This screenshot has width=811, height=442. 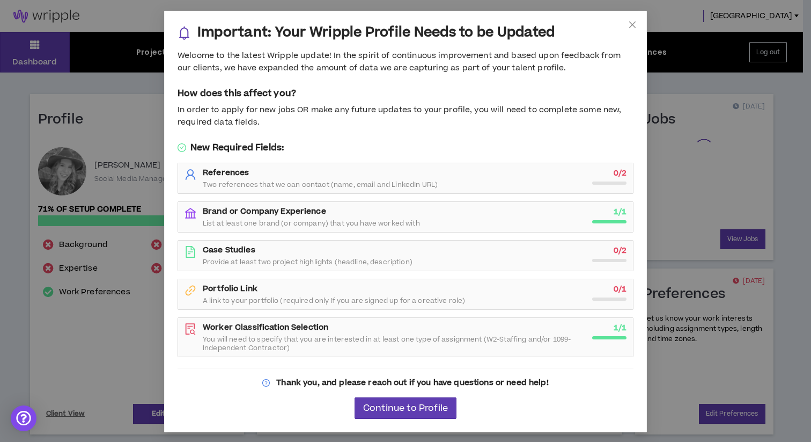 What do you see at coordinates (190, 252) in the screenshot?
I see `span: file-text` at bounding box center [190, 252].